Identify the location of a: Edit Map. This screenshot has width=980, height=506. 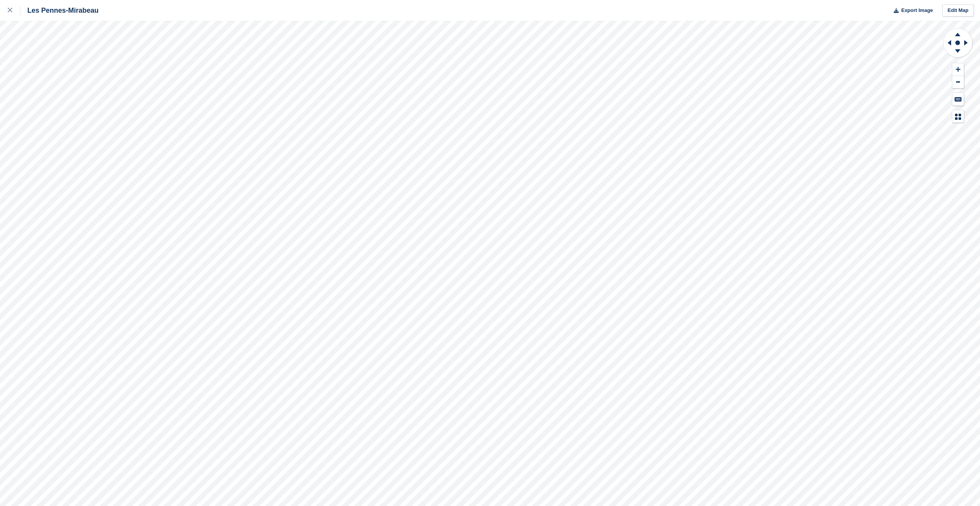
(958, 11).